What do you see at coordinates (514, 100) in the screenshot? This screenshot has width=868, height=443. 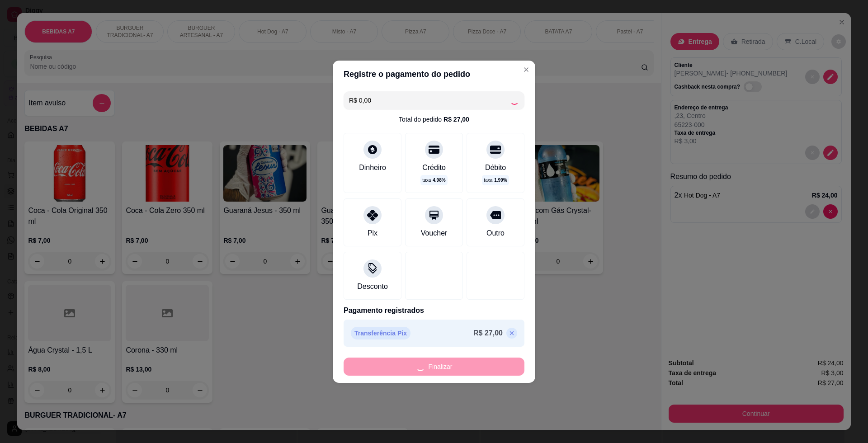 I see `div: Loading` at bounding box center [514, 100].